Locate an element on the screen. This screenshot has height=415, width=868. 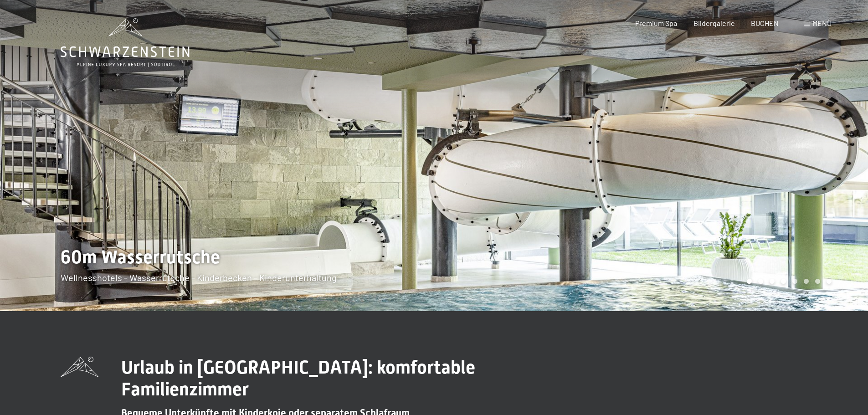
span: Menü is located at coordinates (822, 23).